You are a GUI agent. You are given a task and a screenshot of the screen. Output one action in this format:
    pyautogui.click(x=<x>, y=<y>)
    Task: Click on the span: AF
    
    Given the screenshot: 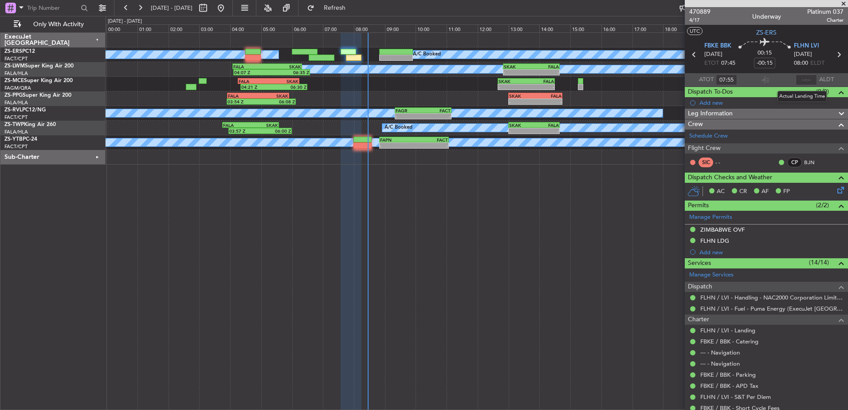 What is the action you would take?
    pyautogui.click(x=765, y=192)
    